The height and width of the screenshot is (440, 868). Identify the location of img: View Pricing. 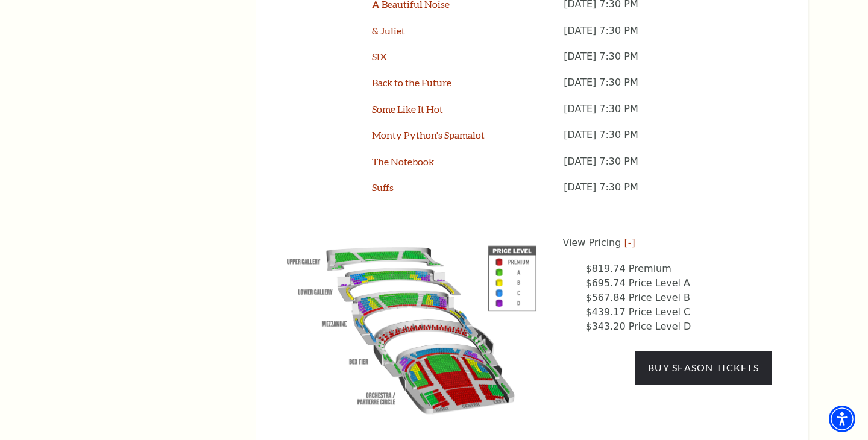
(412, 327).